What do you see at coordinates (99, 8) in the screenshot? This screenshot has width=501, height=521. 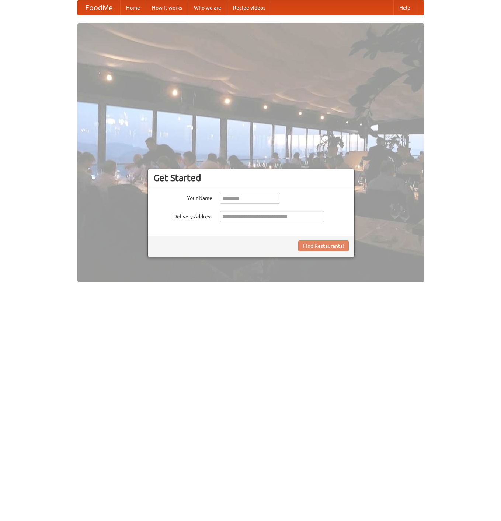 I see `a: FoodMe` at bounding box center [99, 8].